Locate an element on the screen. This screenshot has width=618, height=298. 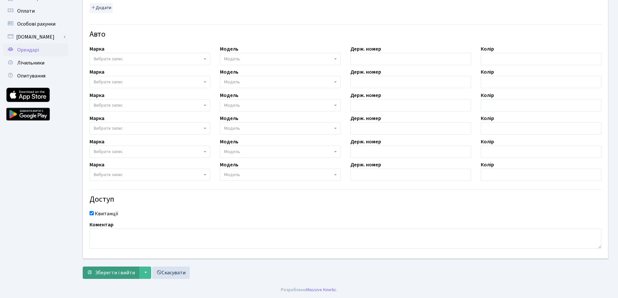
span: Лічильники is located at coordinates (31, 63).